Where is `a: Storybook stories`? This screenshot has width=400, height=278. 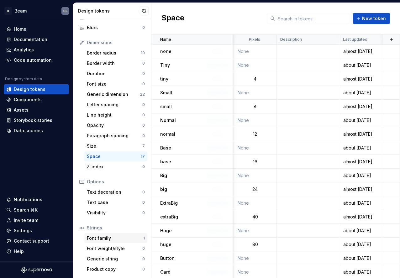
a: Storybook stories is located at coordinates (36, 120).